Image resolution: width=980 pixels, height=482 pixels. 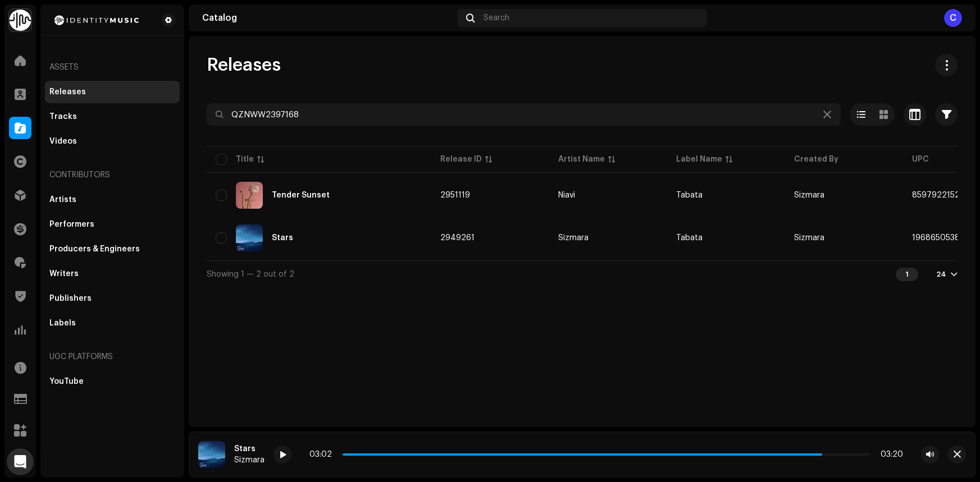 I want to click on re-m-nav-item: Artists, so click(x=112, y=199).